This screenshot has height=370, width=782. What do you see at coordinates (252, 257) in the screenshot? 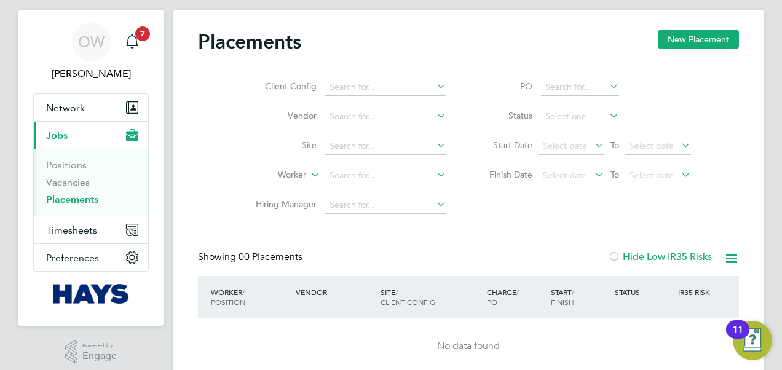
I see `div: Showing` at bounding box center [252, 257].